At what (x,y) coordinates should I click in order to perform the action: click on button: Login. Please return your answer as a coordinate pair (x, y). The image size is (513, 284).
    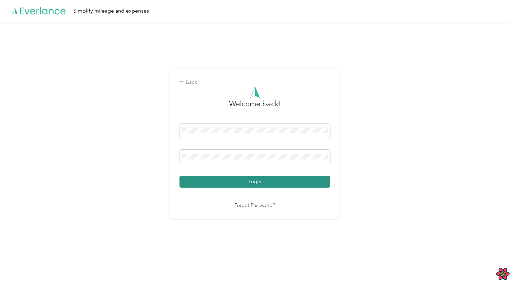
    Looking at the image, I should click on (255, 181).